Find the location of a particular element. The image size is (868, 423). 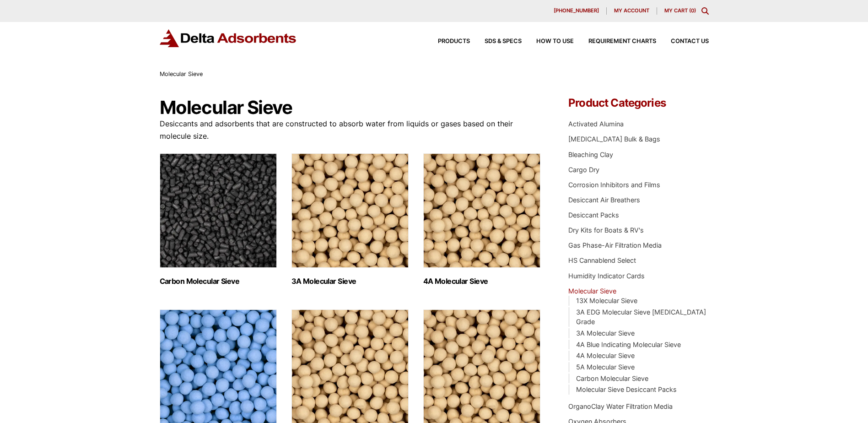

a: OrganoClay Water Filtration Media is located at coordinates (621, 406).